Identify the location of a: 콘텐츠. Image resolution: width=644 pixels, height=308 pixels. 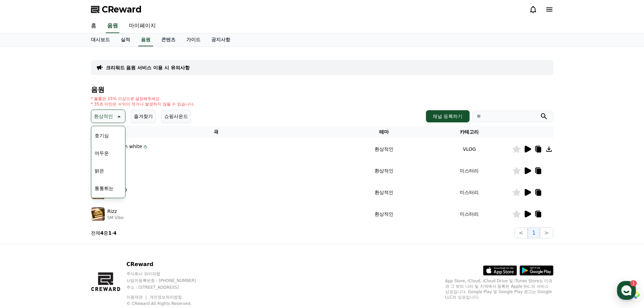
(168, 40).